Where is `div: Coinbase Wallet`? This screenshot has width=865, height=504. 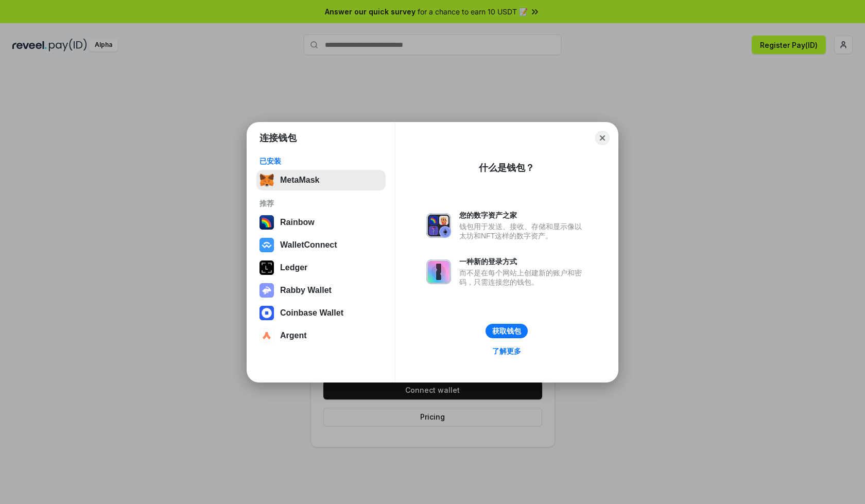
div: Coinbase Wallet is located at coordinates (312, 313).